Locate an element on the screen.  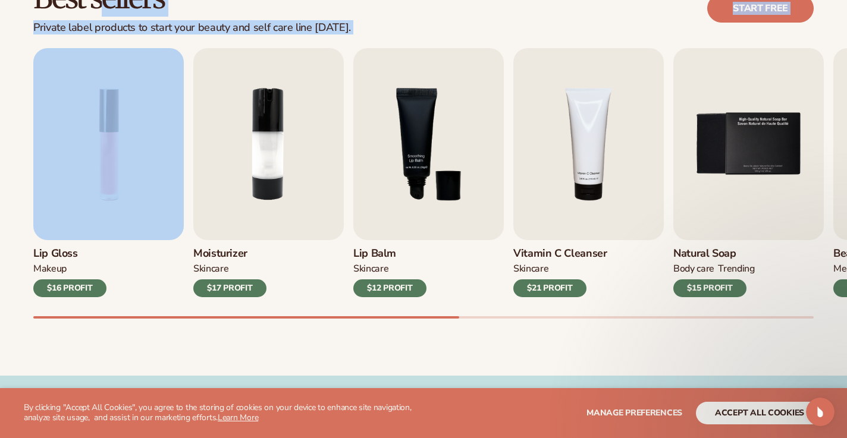
div: $17 PROFIT is located at coordinates (230, 288).